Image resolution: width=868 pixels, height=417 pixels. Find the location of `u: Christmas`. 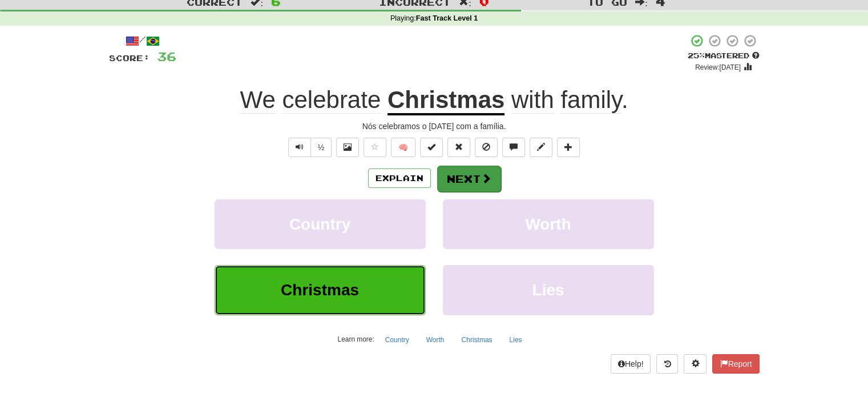

u: Christmas is located at coordinates (446, 100).